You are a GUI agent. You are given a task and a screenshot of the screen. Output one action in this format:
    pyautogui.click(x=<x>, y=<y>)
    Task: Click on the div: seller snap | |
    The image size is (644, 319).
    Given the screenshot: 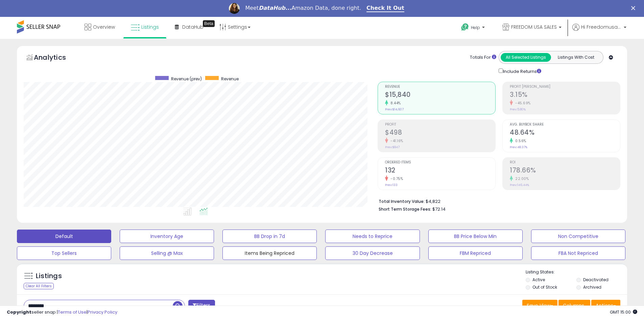 What is the action you would take?
    pyautogui.click(x=62, y=312)
    